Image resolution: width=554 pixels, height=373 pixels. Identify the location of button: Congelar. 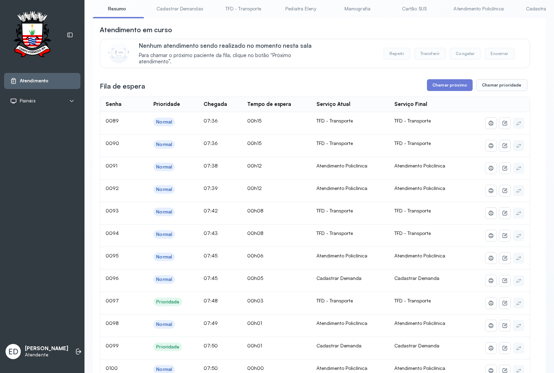
(465, 54).